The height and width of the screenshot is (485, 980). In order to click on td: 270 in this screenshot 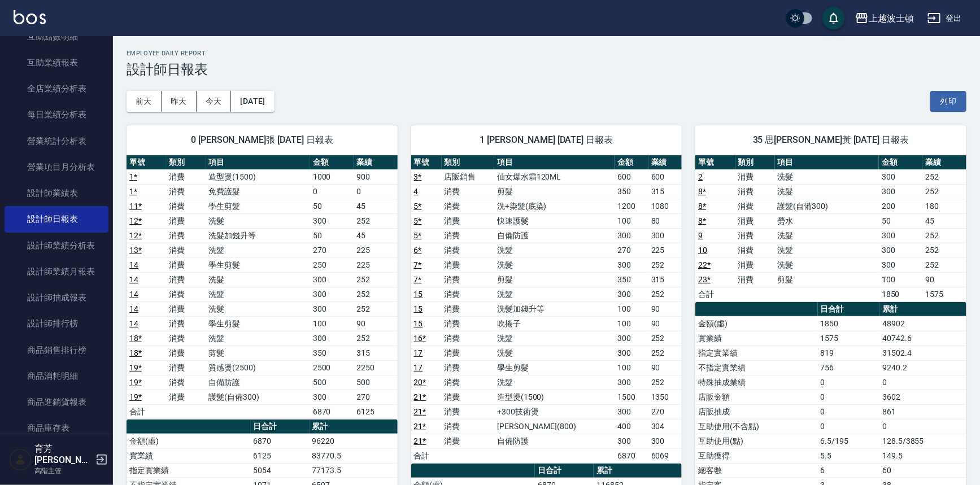, I will do `click(331, 250)`.